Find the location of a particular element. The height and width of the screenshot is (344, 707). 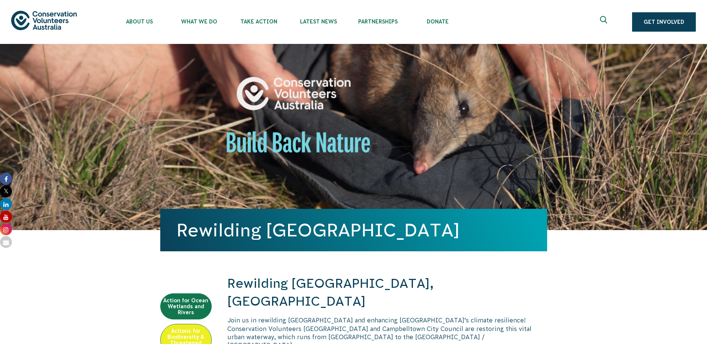

span: About Us is located at coordinates (139, 22).